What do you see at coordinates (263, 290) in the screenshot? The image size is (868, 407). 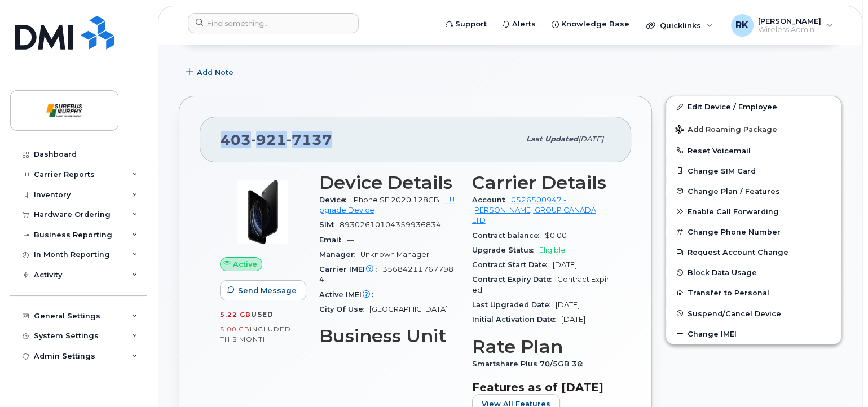 I see `button: Send Message` at bounding box center [263, 290].